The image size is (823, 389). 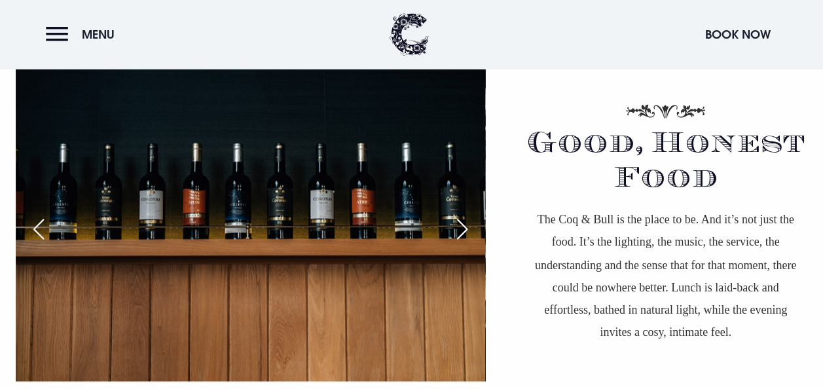 I want to click on button: Book Now, so click(x=738, y=34).